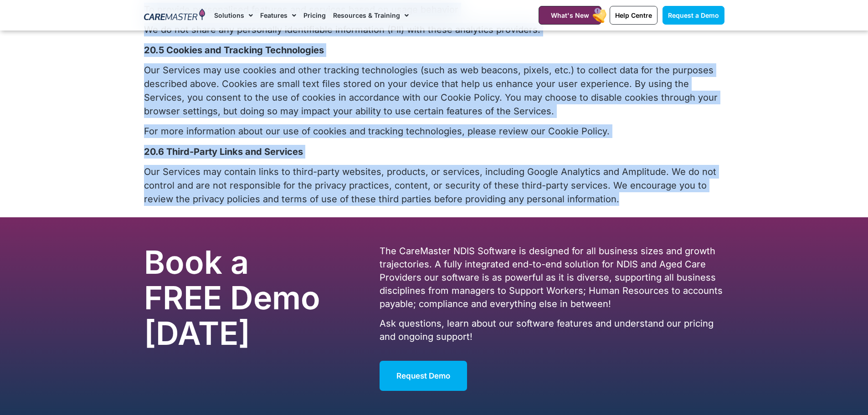 Image resolution: width=868 pixels, height=415 pixels. I want to click on b: 20.5 Cookies and Tracking Technologies, so click(234, 50).